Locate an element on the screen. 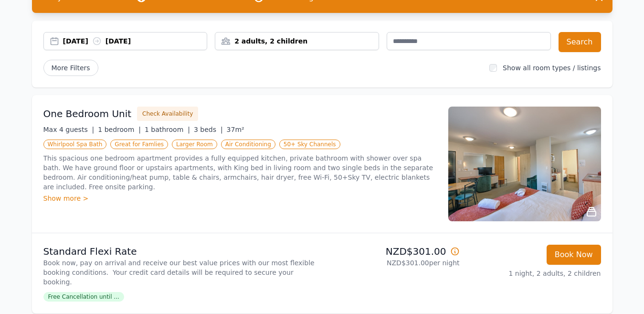 The image size is (644, 314). p: Book now, pay on arrival and receive our best value prices with our most flexible booking conditi... is located at coordinates (181, 272).